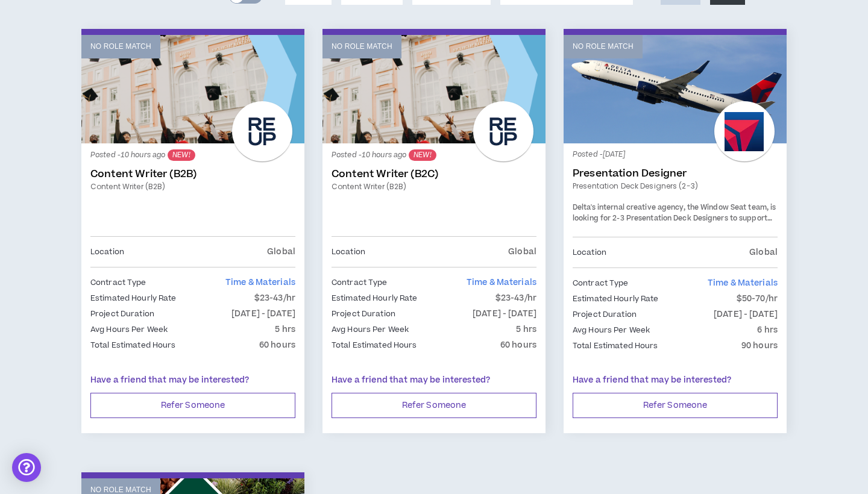  What do you see at coordinates (26, 468) in the screenshot?
I see `div: Open Intercom Messenger` at bounding box center [26, 468].